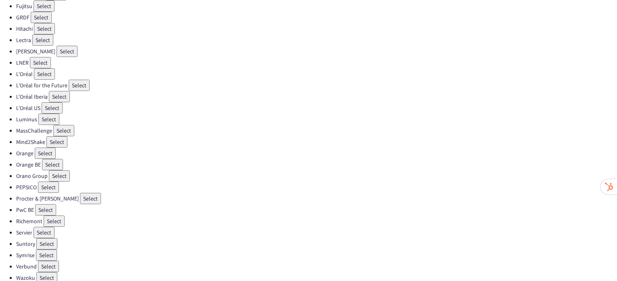  Describe the element at coordinates (317, 176) in the screenshot. I see `li: Orano Group` at that location.